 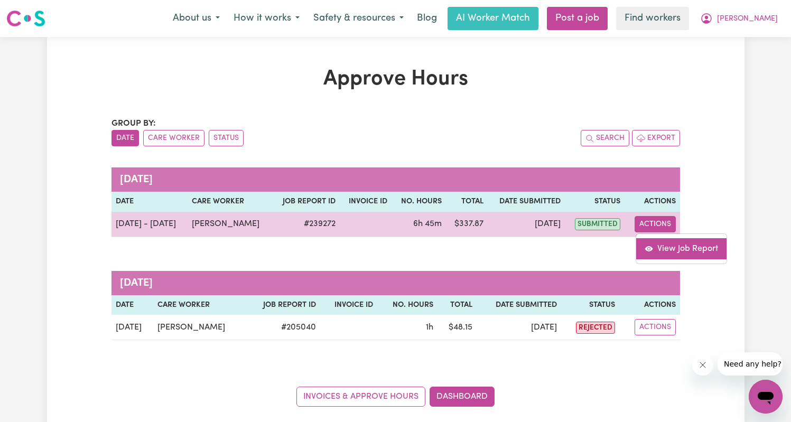 I want to click on a: Post a job, so click(x=577, y=18).